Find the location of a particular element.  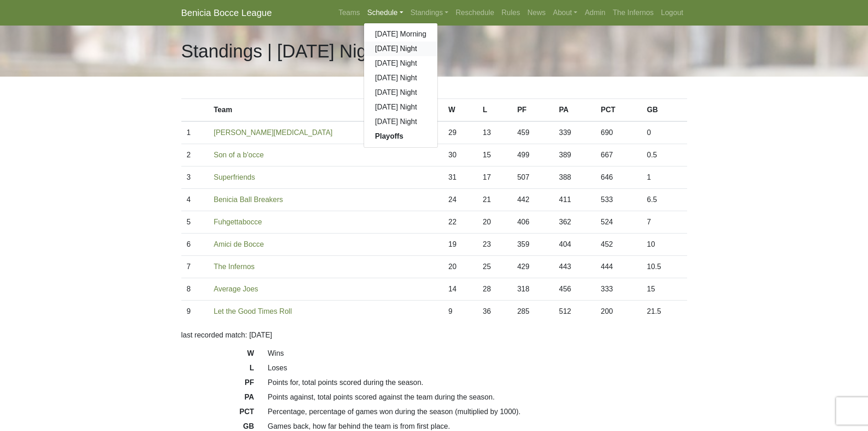

a: Playoffs is located at coordinates (401, 137).